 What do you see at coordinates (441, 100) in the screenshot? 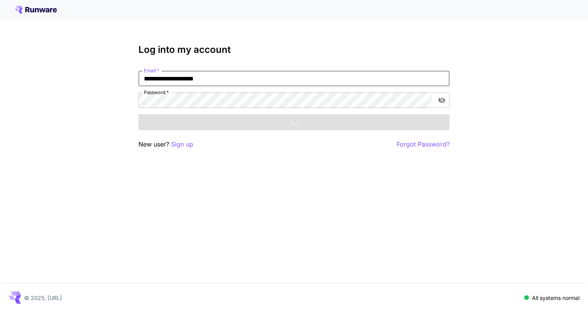
I see `button: toggle password visibility` at bounding box center [441, 100].